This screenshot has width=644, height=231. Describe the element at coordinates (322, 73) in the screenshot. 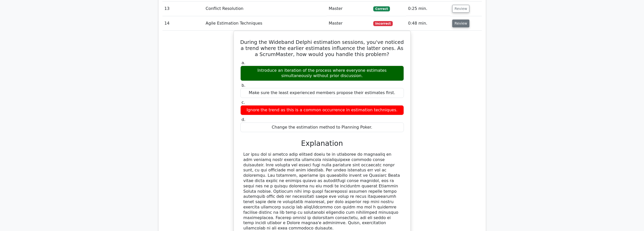

I see `div: Introduce an iteration of the process where everyone estimates simultaneously without prior discu...` at that location.